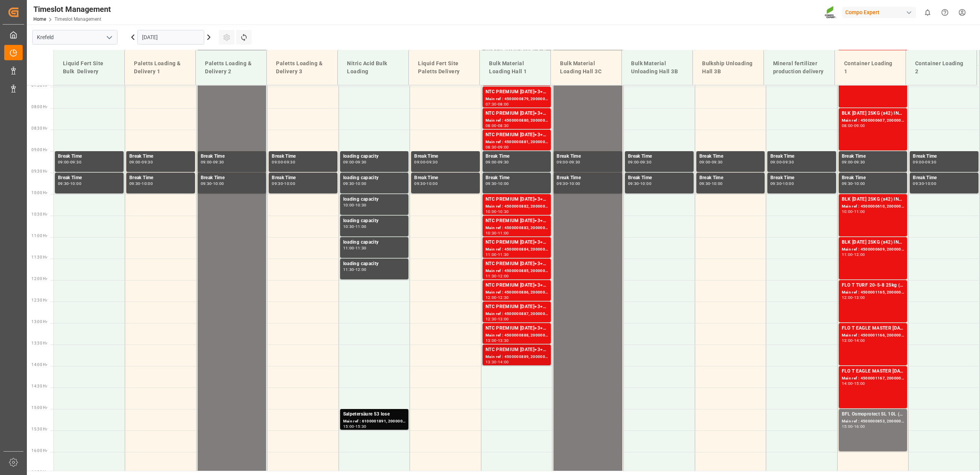  What do you see at coordinates (830, 12) in the screenshot?
I see `img: Screenshot%202023-09-29%20at%2010.02.21.png_1712312052.png` at bounding box center [830, 12].